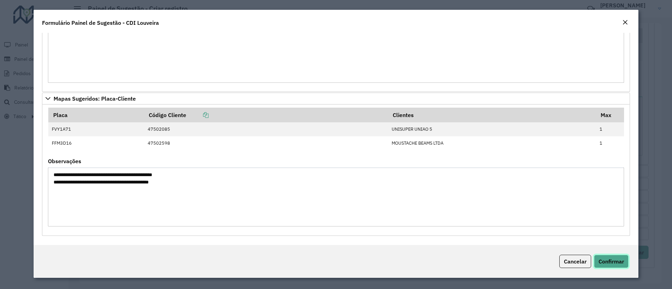 Image resolution: width=672 pixels, height=289 pixels. I want to click on th: Max, so click(610, 115).